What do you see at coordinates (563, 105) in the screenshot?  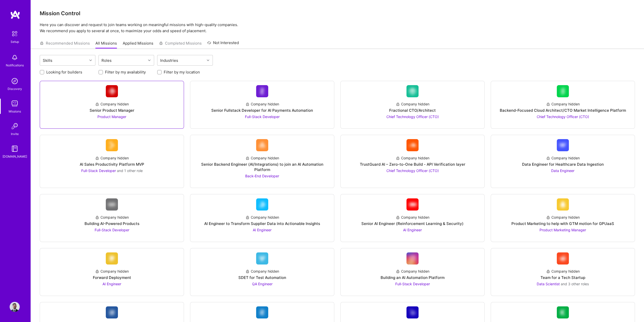 I see `a: Company LogoCompany hiddenBackend-Focused Cloud Architect/CTO Market Intelligence PlatformChief T...` at bounding box center [563, 105].